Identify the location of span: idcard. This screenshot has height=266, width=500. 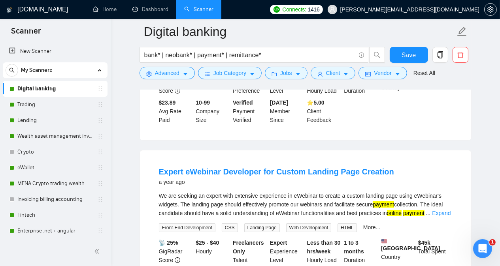
(368, 74).